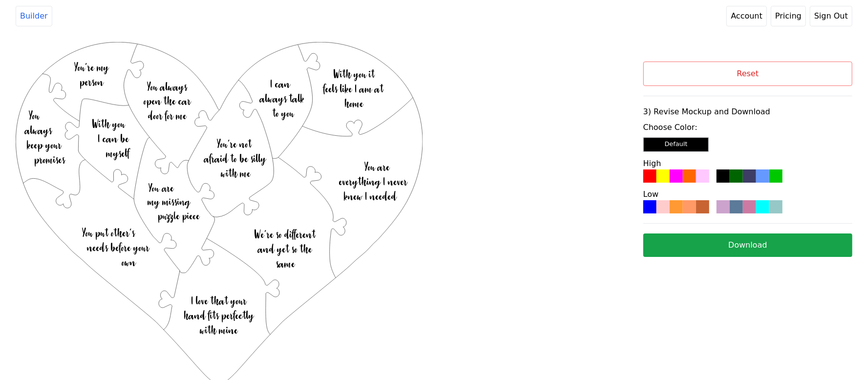 Image resolution: width=868 pixels, height=380 pixels. I want to click on text: everything I never, so click(374, 181).